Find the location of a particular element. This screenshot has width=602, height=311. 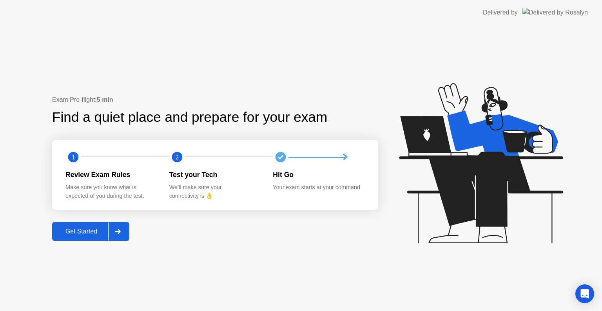

div: Your exam starts at your command is located at coordinates (318, 188).